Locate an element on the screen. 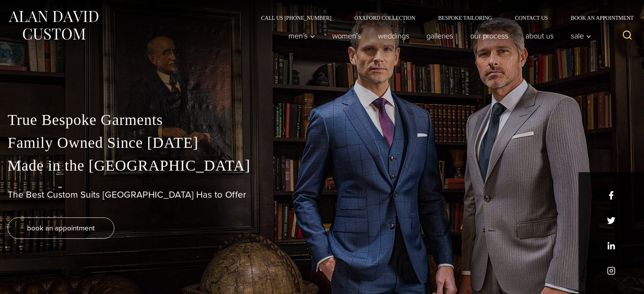 Image resolution: width=644 pixels, height=294 pixels. a: Oxxford Collection is located at coordinates (385, 17).